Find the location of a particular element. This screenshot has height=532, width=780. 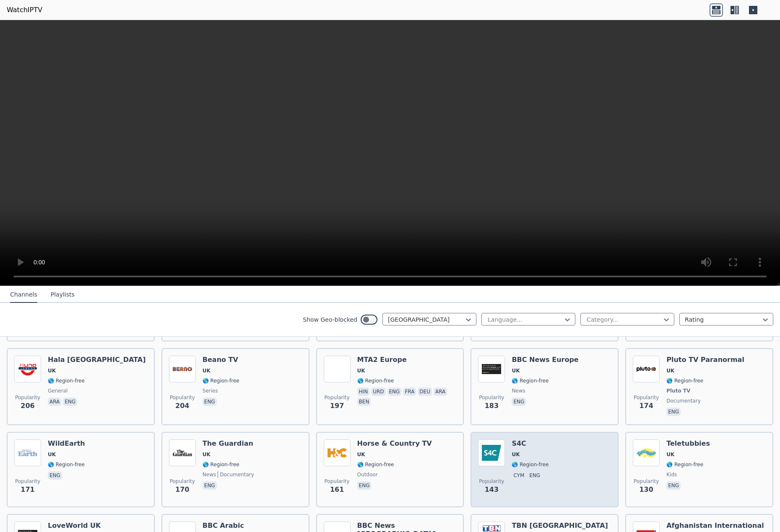

h6: LoveWorld UK is located at coordinates (74, 526).